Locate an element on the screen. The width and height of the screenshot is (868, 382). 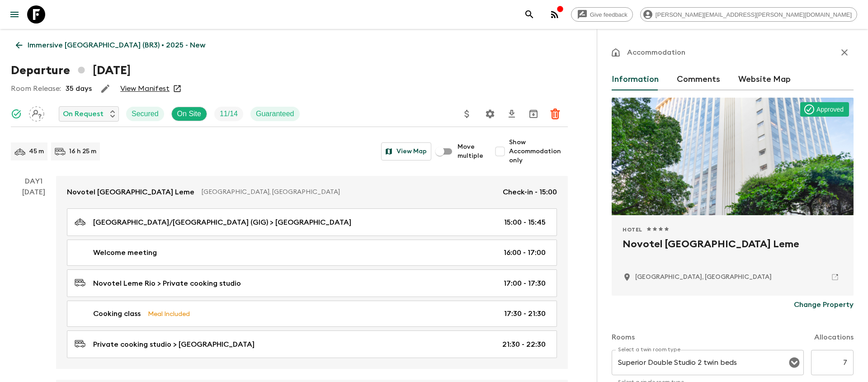
p: On Site is located at coordinates (189, 114).